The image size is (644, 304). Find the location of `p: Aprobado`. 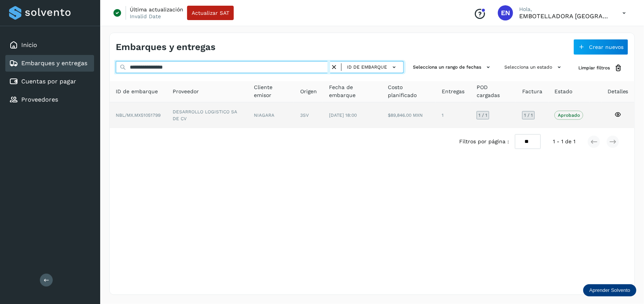

p: Aprobado is located at coordinates (569, 115).